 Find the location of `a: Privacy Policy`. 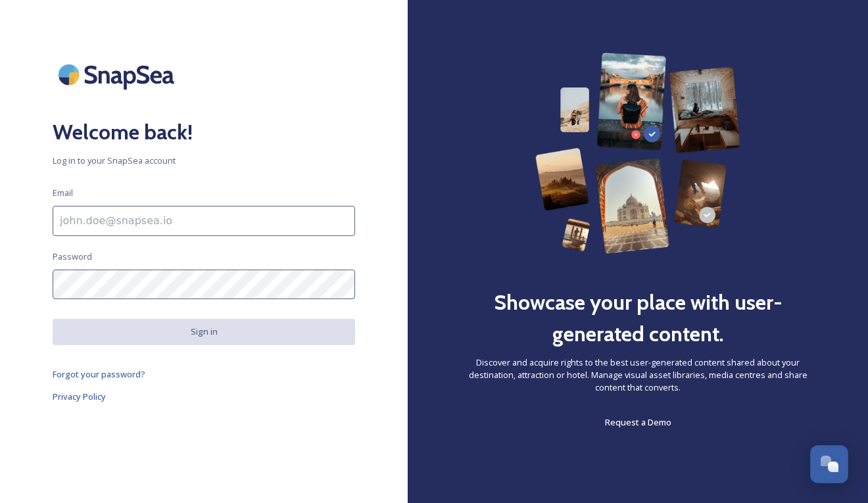

a: Privacy Policy is located at coordinates (204, 396).